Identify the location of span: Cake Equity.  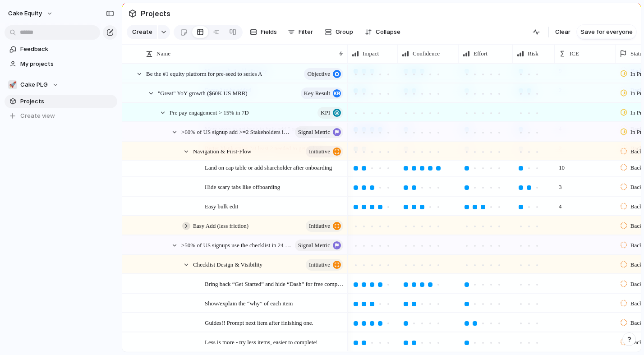
(25, 14).